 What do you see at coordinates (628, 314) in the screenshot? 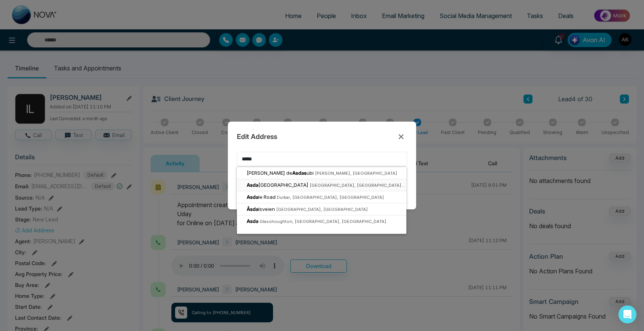
I see `div: Open Intercom Messenger` at bounding box center [628, 314].